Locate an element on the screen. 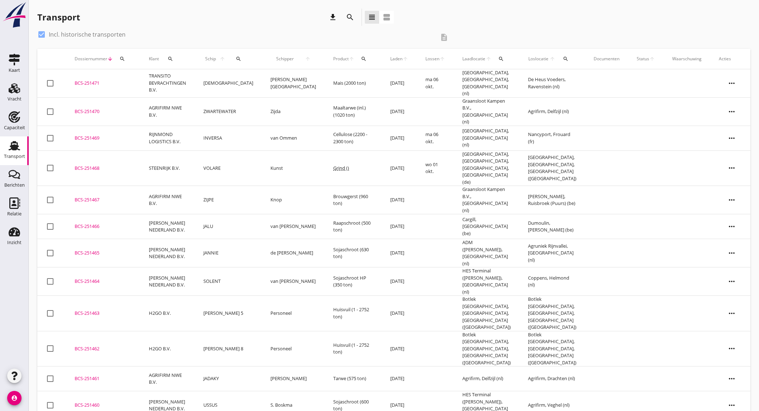  i: account_circle is located at coordinates (14, 398).